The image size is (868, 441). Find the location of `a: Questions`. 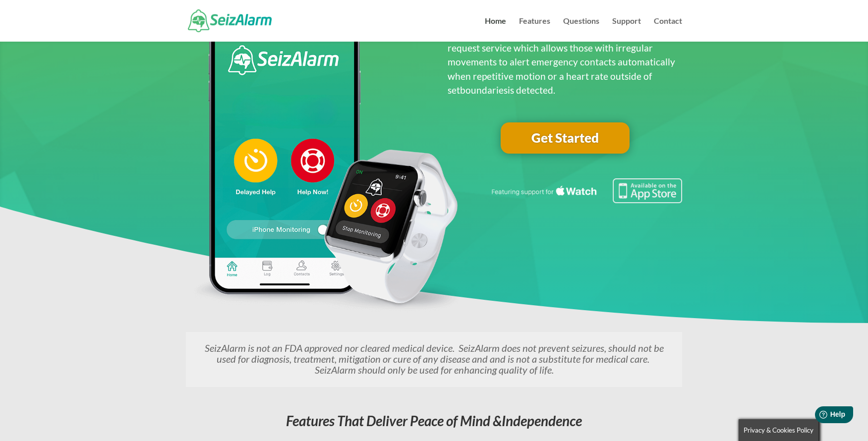

a: Questions is located at coordinates (581, 29).